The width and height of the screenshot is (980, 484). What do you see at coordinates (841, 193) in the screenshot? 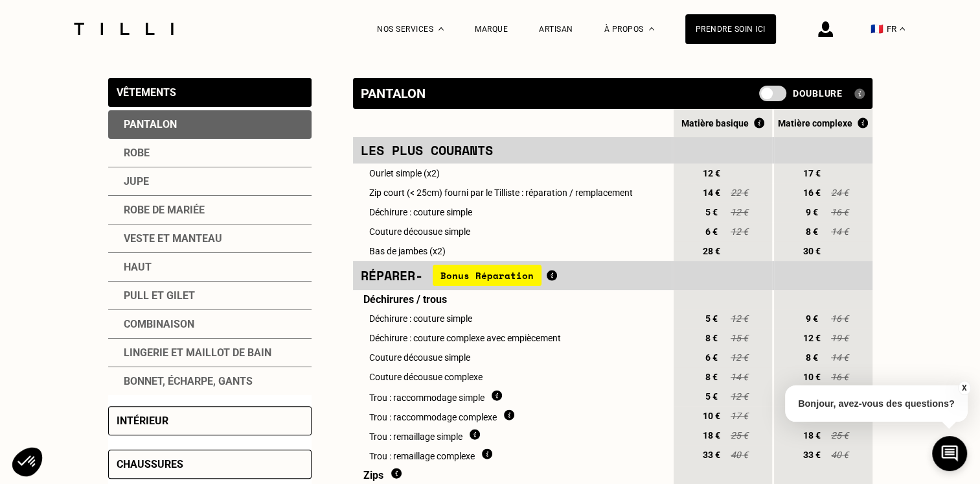
I see `span: 24 €` at bounding box center [841, 193].